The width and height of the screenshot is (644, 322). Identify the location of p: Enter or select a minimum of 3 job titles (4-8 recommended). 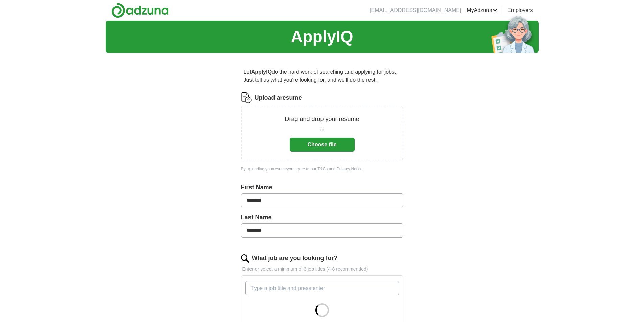
(322, 269).